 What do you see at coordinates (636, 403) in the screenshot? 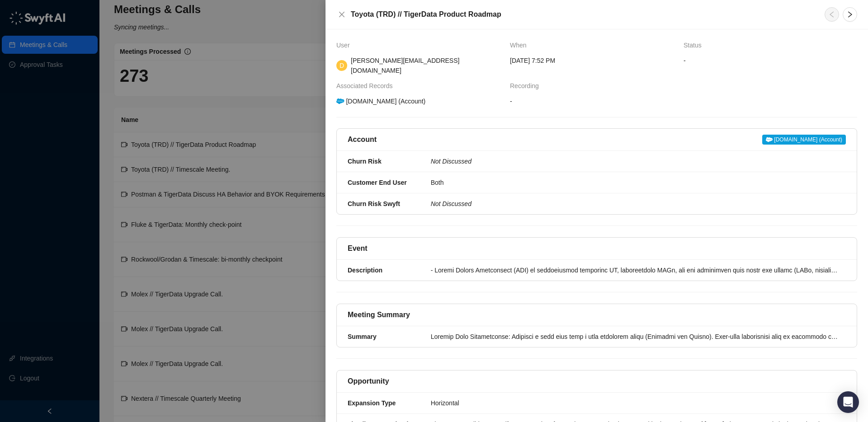
I see `div: Horizontal` at bounding box center [636, 403].